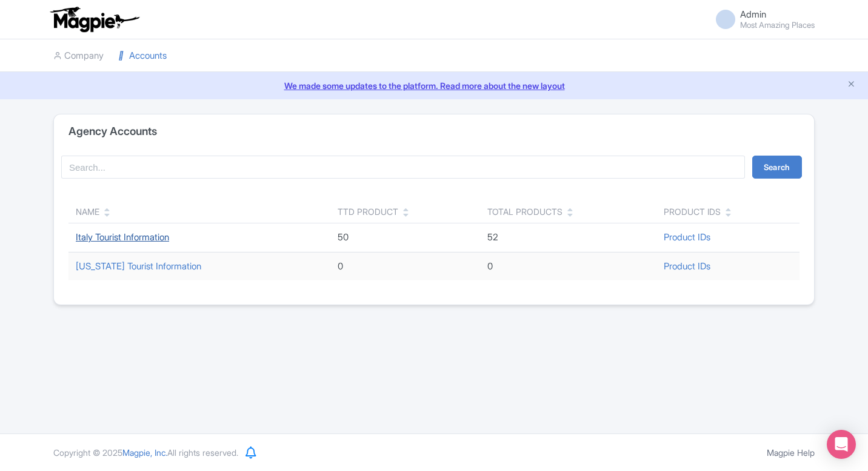 The image size is (868, 471). Describe the element at coordinates (94, 19) in the screenshot. I see `img: logo-ab69f6fb50320c5b225c76a69d11143b.png` at that location.